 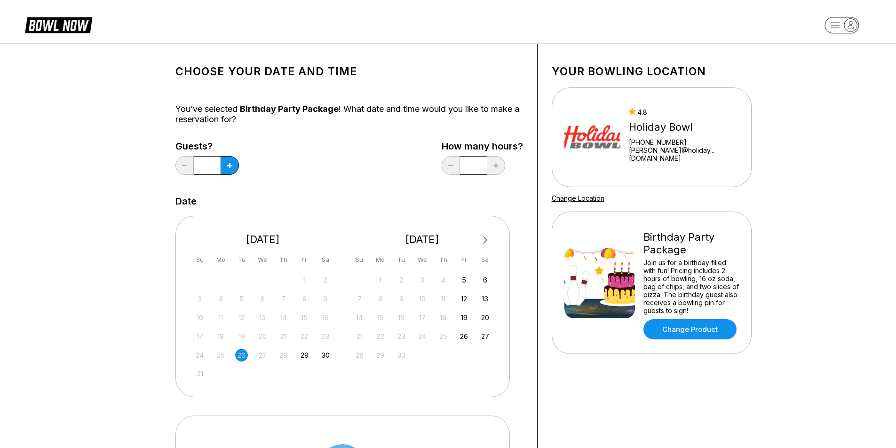 What do you see at coordinates (443, 336) in the screenshot?
I see `div: Not available Thursday, September 25th, 2025` at bounding box center [443, 336].